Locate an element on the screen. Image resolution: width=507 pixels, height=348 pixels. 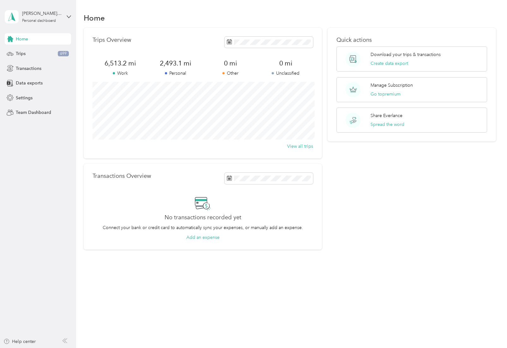
p: Work is located at coordinates (120, 73).